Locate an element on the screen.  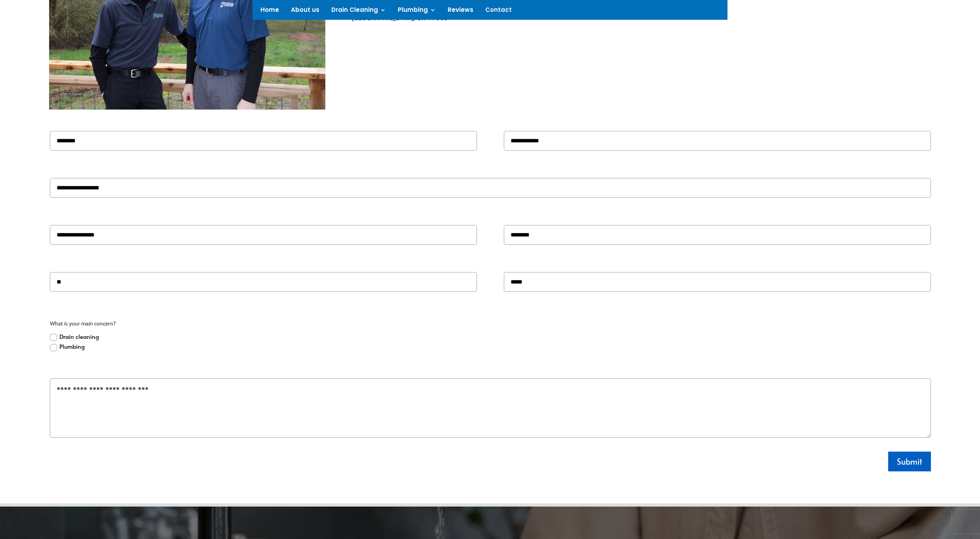
a: Contact is located at coordinates (498, 11).